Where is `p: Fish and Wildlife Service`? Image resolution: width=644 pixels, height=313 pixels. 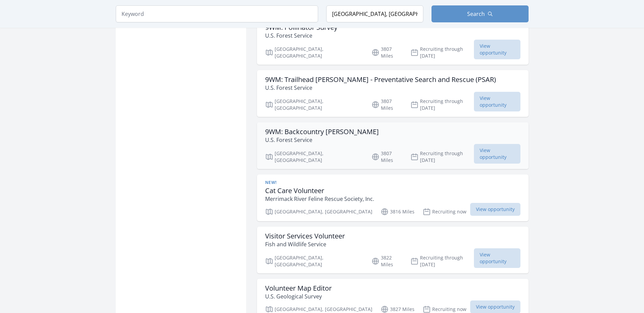
p: Fish and Wildlife Service is located at coordinates (305, 245).